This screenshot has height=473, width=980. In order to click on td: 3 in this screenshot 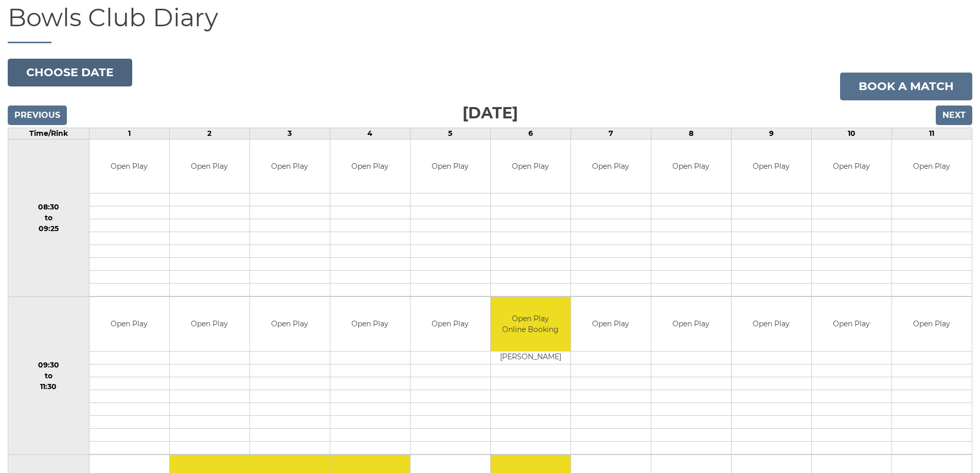, I will do `click(290, 133)`.